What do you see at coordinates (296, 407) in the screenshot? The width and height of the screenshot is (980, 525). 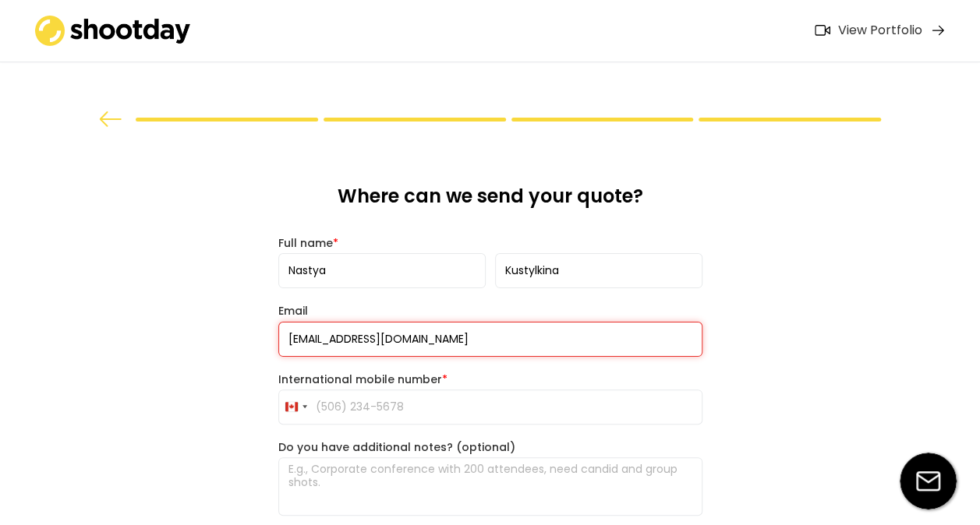 I see `button: Selected country` at bounding box center [296, 407].